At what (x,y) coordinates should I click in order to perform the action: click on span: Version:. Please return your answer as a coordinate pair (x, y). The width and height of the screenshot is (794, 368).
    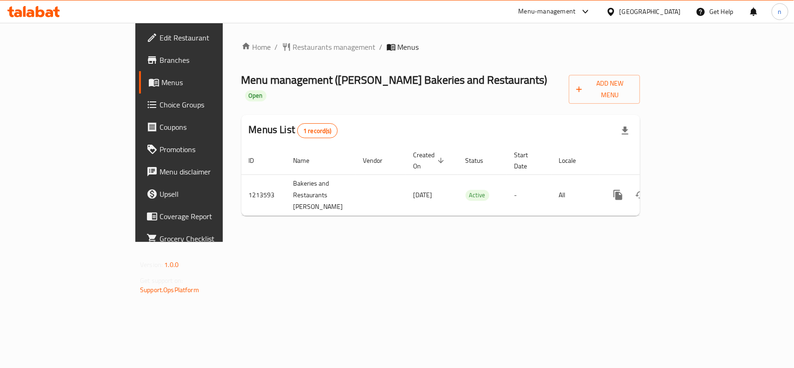
    Looking at the image, I should click on (151, 265).